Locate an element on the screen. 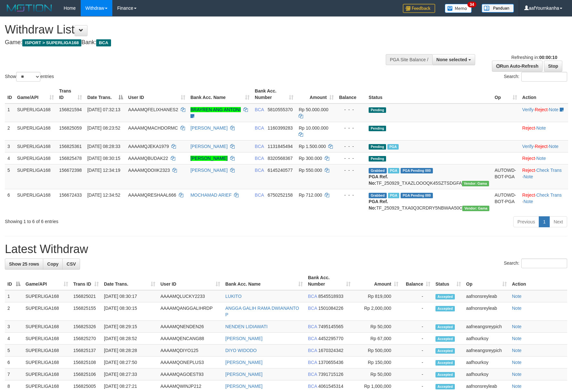  span: Vendor URL: https://trx31.1velocity.biz is located at coordinates (476, 208).